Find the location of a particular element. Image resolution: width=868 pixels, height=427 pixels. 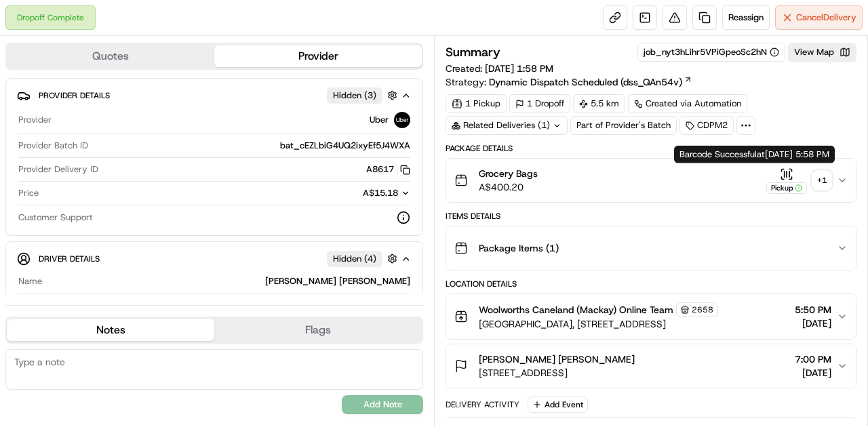

span: 5:50 PM is located at coordinates (813, 310).